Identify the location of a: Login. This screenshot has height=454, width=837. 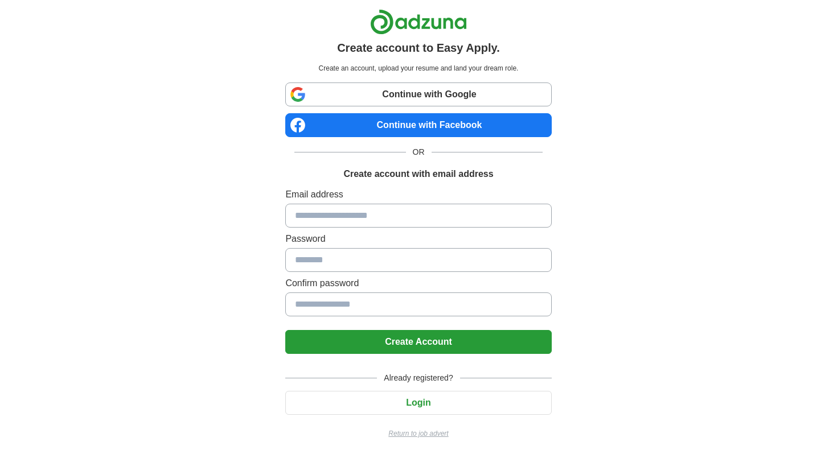
(418, 402).